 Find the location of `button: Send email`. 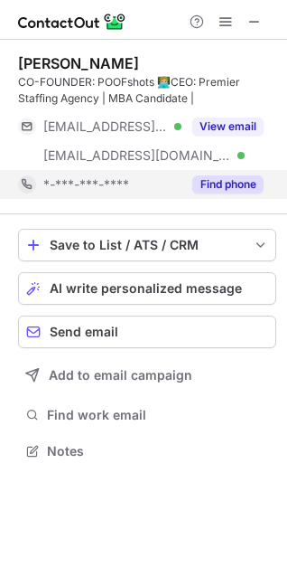

button: Send email is located at coordinates (147, 332).